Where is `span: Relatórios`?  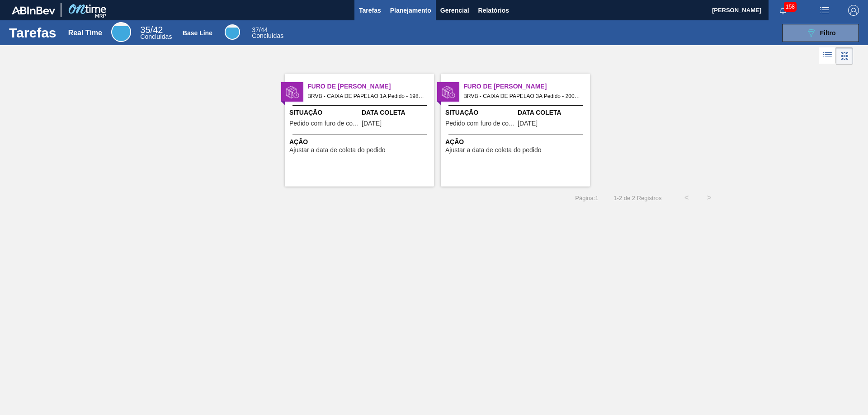 span: Relatórios is located at coordinates (493, 11).